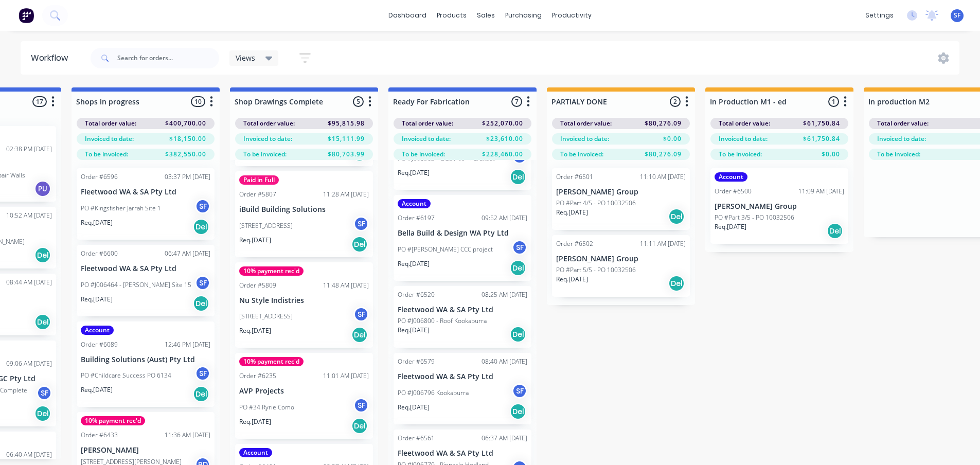 This screenshot has width=980, height=465. I want to click on div: Order #6502, so click(575, 244).